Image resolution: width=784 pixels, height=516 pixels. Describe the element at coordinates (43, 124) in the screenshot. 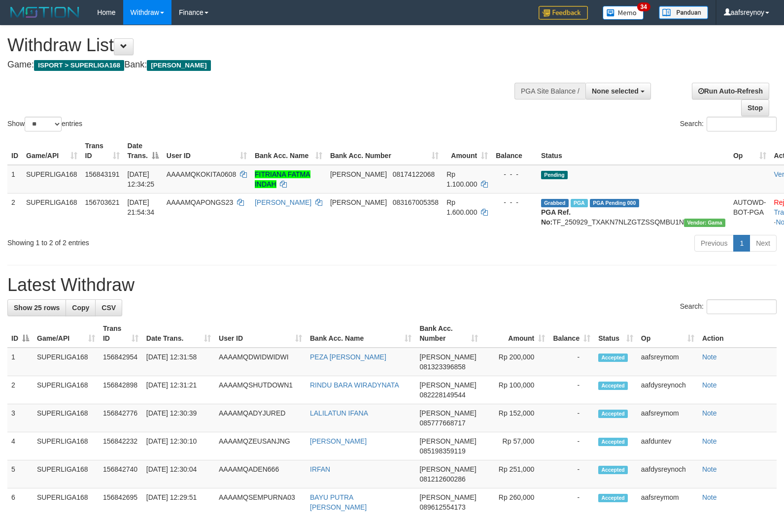

I see `select: Showentries` at that location.